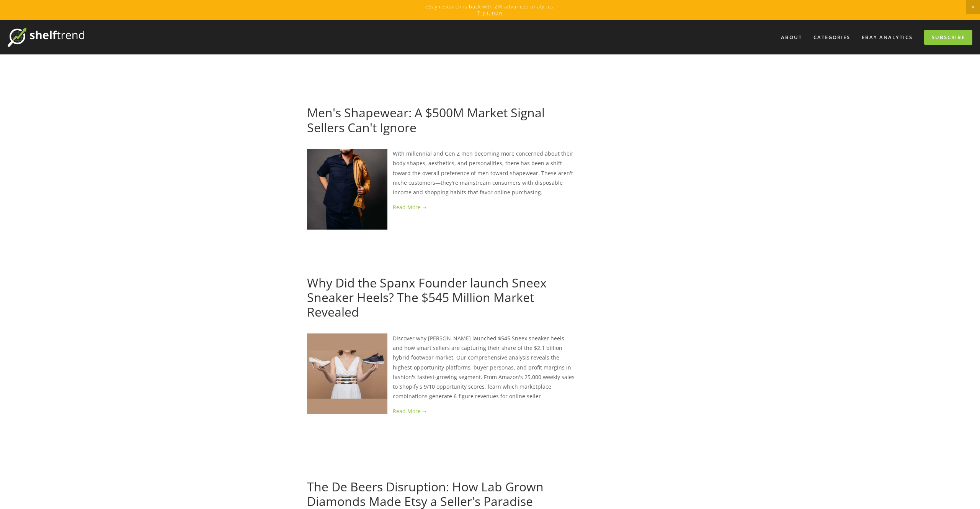  Describe the element at coordinates (347, 373) in the screenshot. I see `img: Why Did the Spanx Founder launch Sneex Sneaker Heels? The $545 Million Market Revealed` at that location.